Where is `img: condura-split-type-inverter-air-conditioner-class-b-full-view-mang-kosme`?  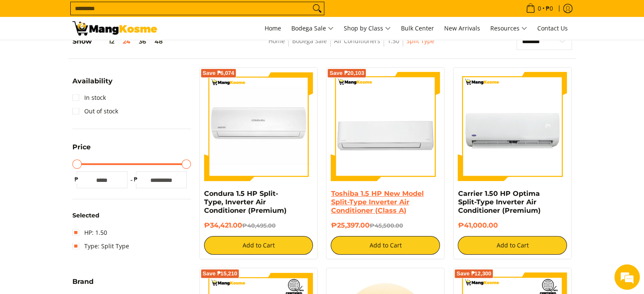 img: condura-split-type-inverter-air-conditioner-class-b-full-view-mang-kosme is located at coordinates (259, 127).